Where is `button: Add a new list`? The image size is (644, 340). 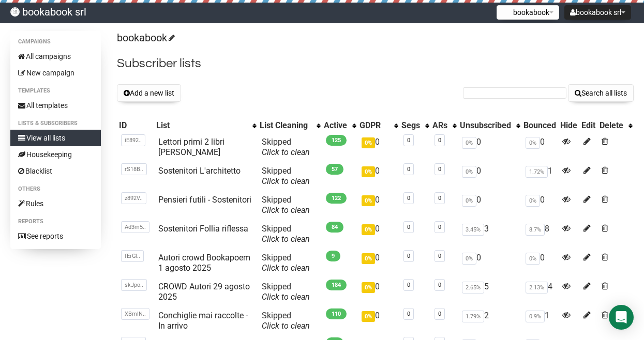 button: Add a new list is located at coordinates (149, 93).